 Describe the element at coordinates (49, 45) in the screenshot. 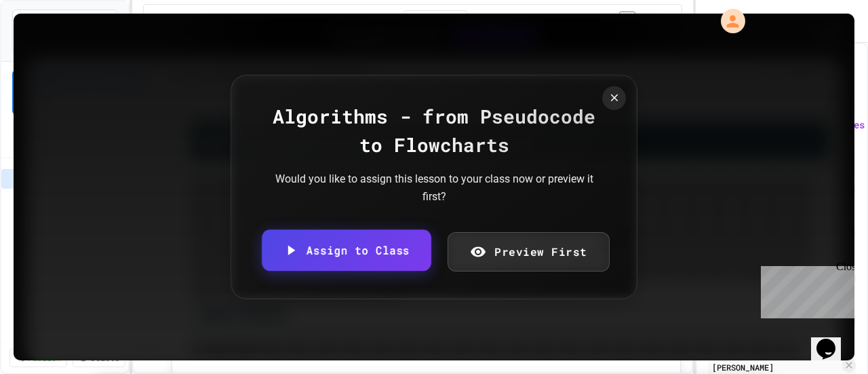

I see `div: Chat with us now!Close` at that location.